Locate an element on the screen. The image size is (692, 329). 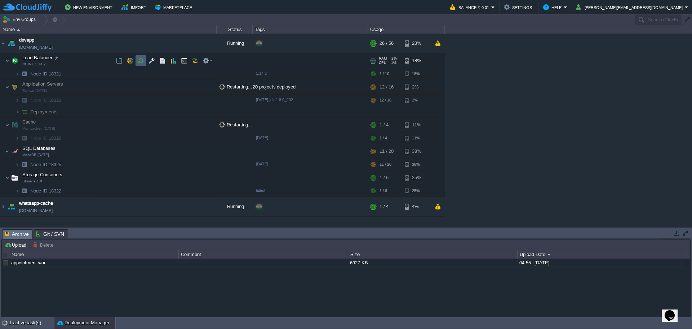
span: Load Balancer is located at coordinates (38, 57).